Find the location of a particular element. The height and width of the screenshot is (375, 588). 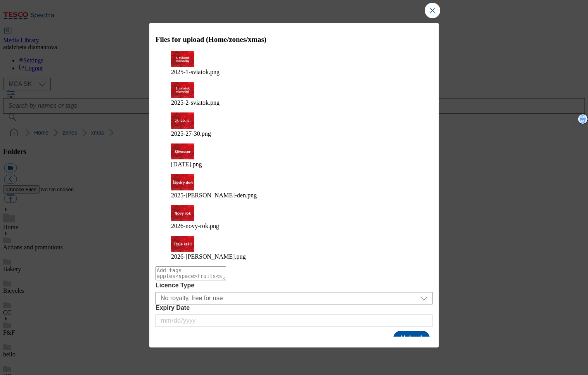

figcaption: 2025-2-sviatok.png is located at coordinates (294, 103).